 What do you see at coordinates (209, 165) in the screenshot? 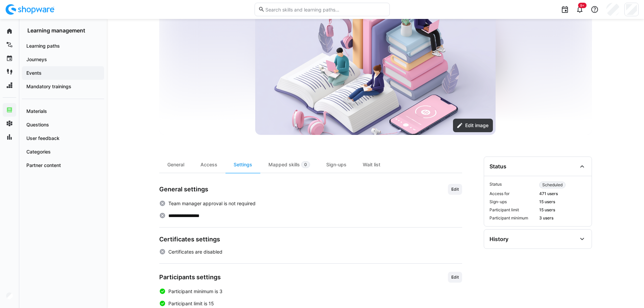
I see `div: Access` at bounding box center [209, 165].